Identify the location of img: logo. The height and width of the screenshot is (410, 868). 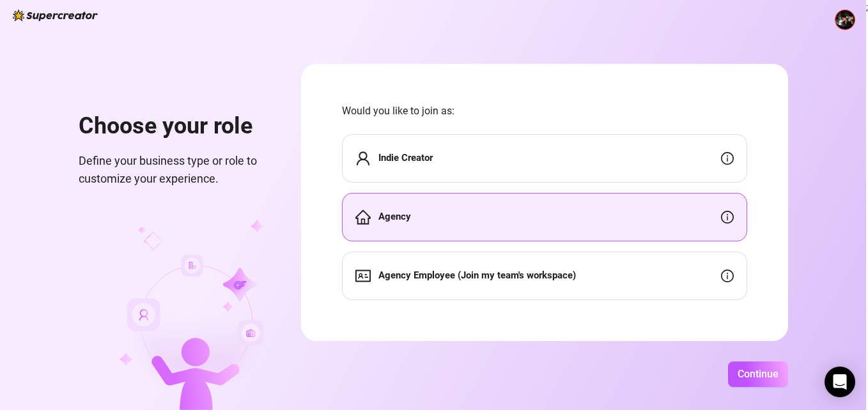
(55, 15).